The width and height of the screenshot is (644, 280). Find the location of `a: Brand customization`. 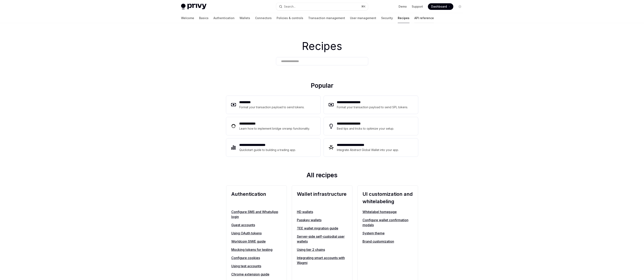

a: Brand customization is located at coordinates (388, 241).